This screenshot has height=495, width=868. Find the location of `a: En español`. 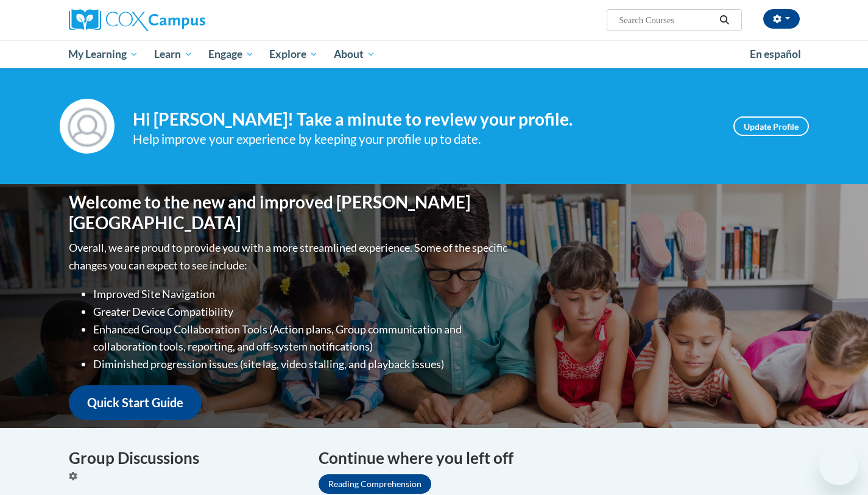

a: En español is located at coordinates (776, 54).